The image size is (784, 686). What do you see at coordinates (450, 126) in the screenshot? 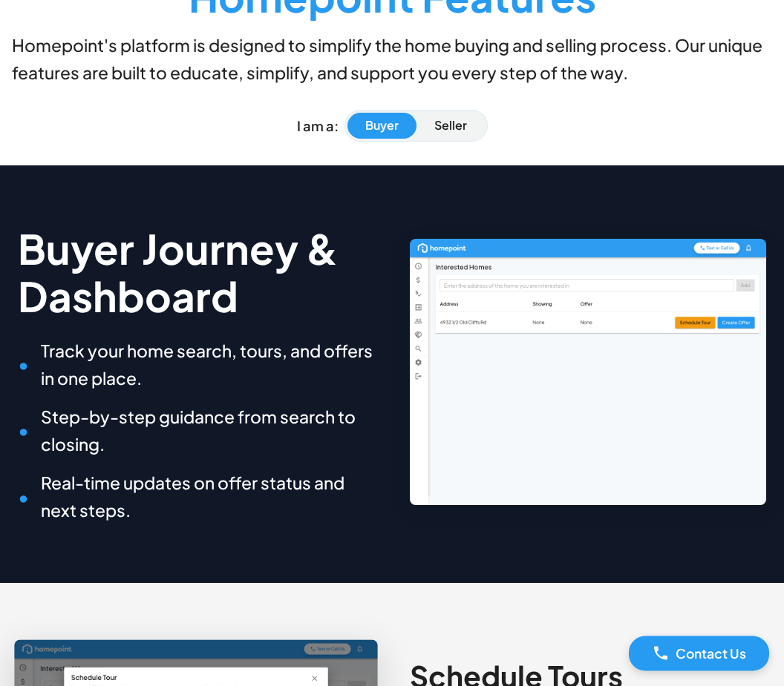
I see `p: Seller` at bounding box center [450, 126].